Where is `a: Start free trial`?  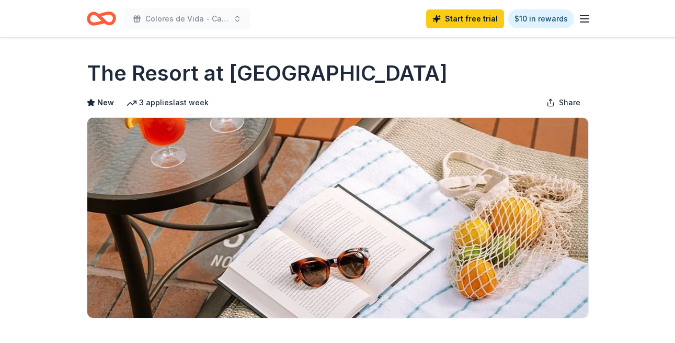 a: Start free trial is located at coordinates (465, 19).